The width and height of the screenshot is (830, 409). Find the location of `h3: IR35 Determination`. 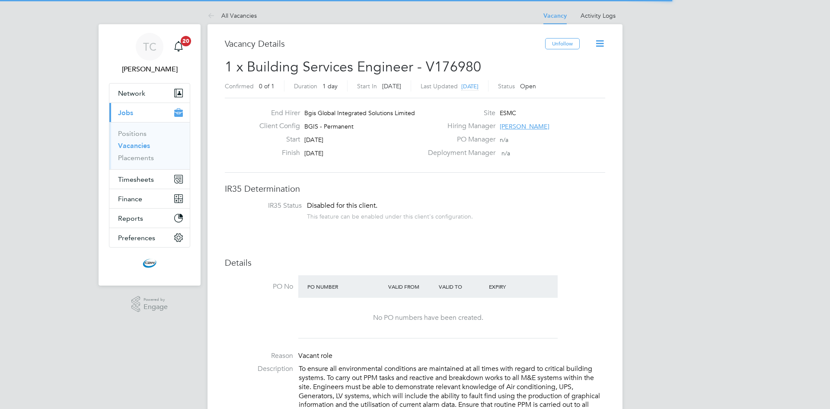

h3: IR35 Determination is located at coordinates (415, 189).